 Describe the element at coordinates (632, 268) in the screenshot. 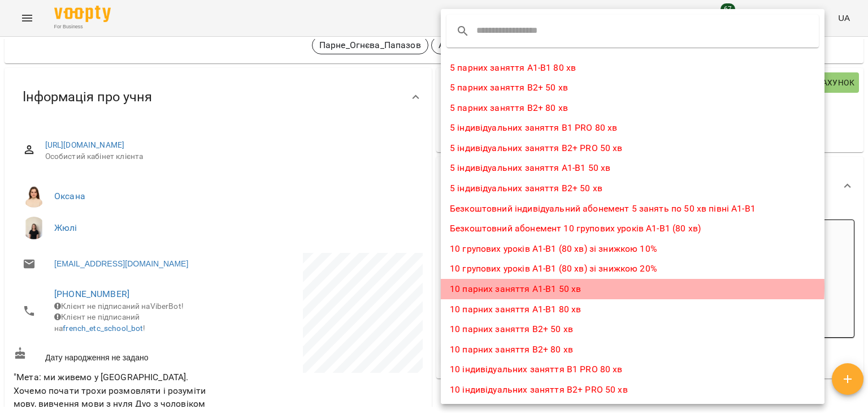

I see `li: 10 групових уроків А1-В1 (80 хв) зі знижкою 20%` at that location.